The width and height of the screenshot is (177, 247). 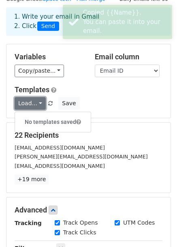 What do you see at coordinates (39, 71) in the screenshot?
I see `a: Copy/paste...` at bounding box center [39, 71].